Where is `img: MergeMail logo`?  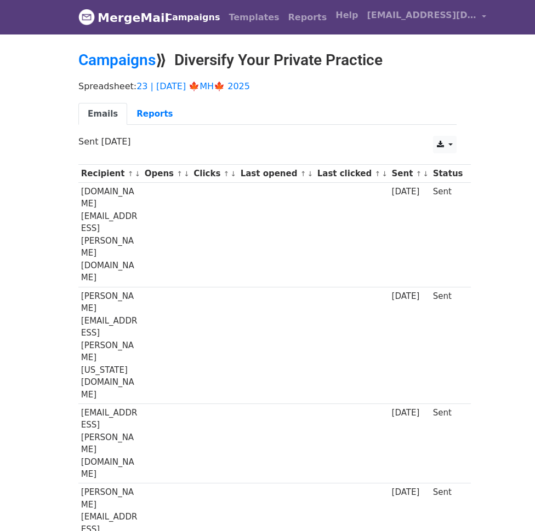
img: MergeMail logo is located at coordinates (87, 17).